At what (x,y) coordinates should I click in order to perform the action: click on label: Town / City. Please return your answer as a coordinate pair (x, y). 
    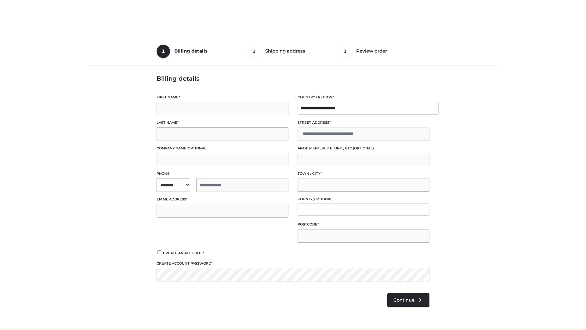
    Looking at the image, I should click on (364, 173).